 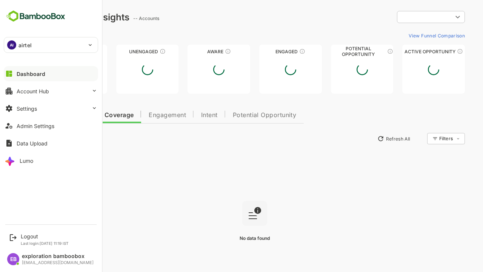 I want to click on button: Settings, so click(x=51, y=108).